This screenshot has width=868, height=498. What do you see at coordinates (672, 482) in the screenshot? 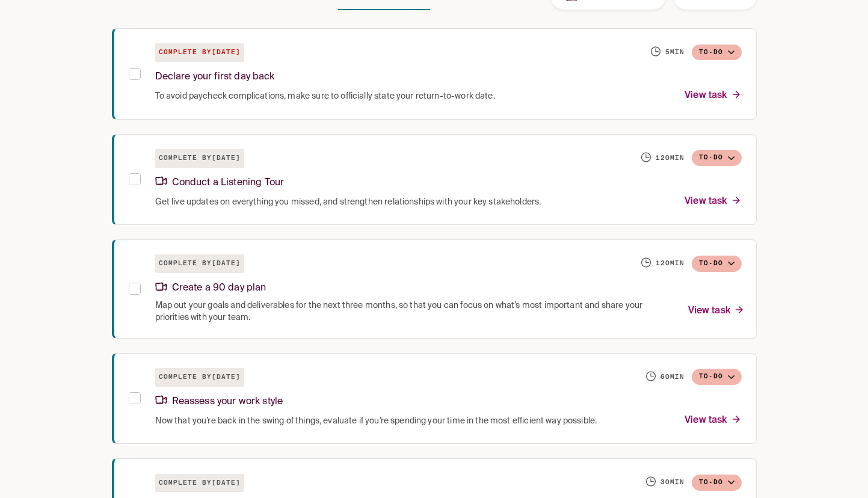
I see `h6: 30 min` at bounding box center [672, 482].